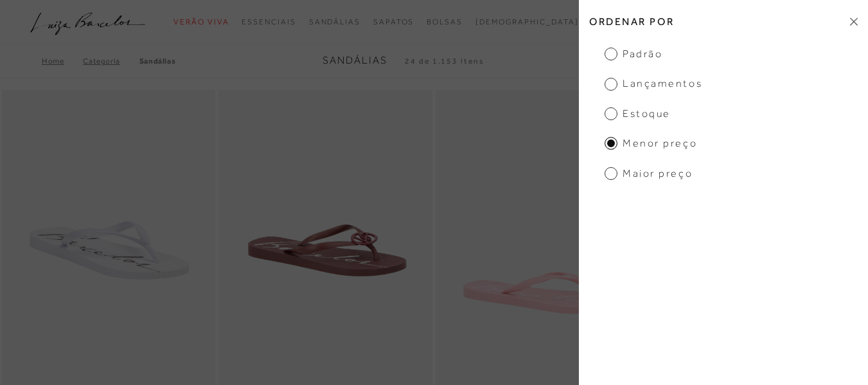  What do you see at coordinates (158, 61) in the screenshot?
I see `a: Sandálias` at bounding box center [158, 61].